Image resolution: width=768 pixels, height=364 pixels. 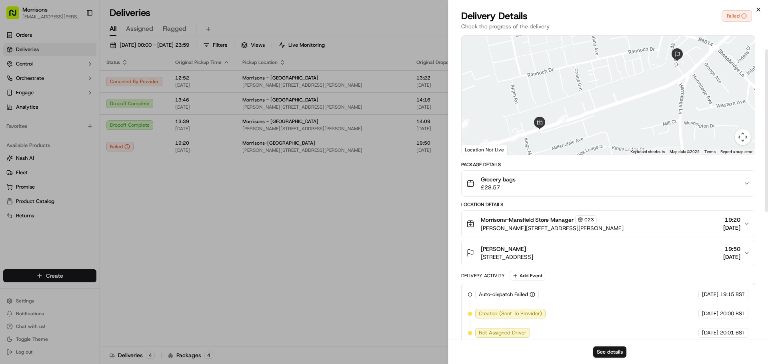 What do you see at coordinates (34, 120) in the screenshot?
I see `a: 📗Knowledge Base` at bounding box center [34, 120].